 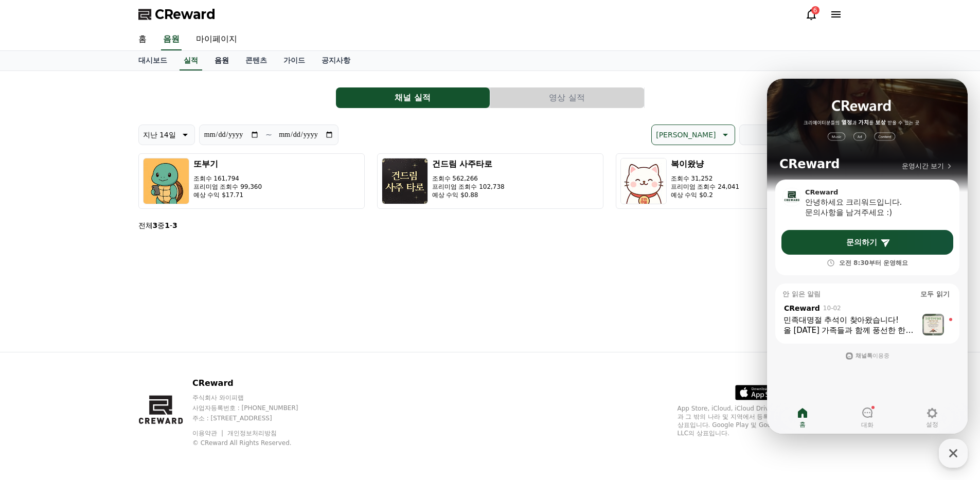 I want to click on div: 안녕하세요 크리워드입니다., so click(x=103, y=123).